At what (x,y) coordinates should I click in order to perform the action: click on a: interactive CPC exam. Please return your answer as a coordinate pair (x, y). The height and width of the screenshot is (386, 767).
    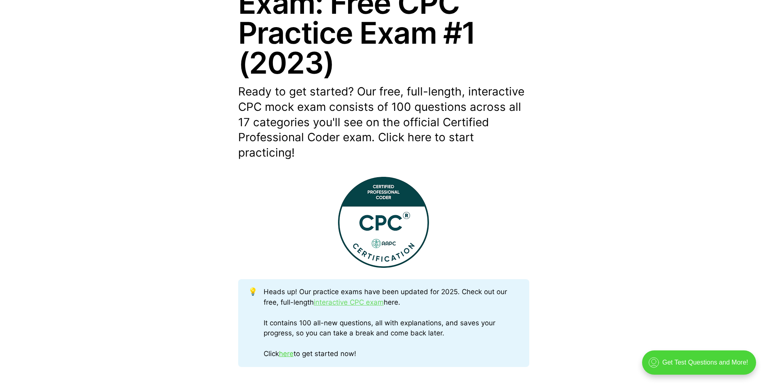
    Looking at the image, I should click on (349, 302).